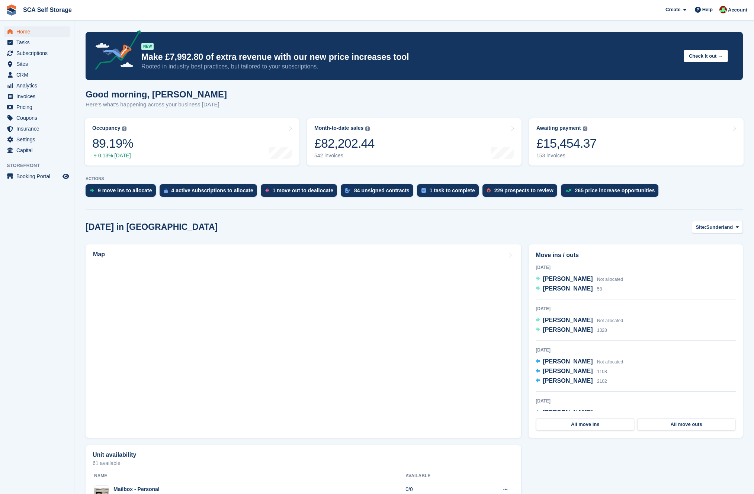 The width and height of the screenshot is (754, 494). I want to click on div: 84 unsigned contracts, so click(382, 191).